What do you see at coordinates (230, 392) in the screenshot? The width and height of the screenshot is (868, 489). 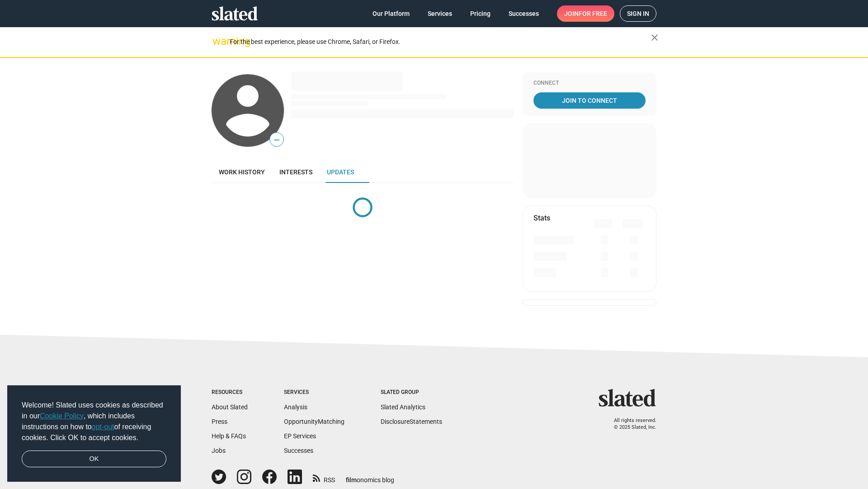 I see `div: Resources` at bounding box center [230, 392].